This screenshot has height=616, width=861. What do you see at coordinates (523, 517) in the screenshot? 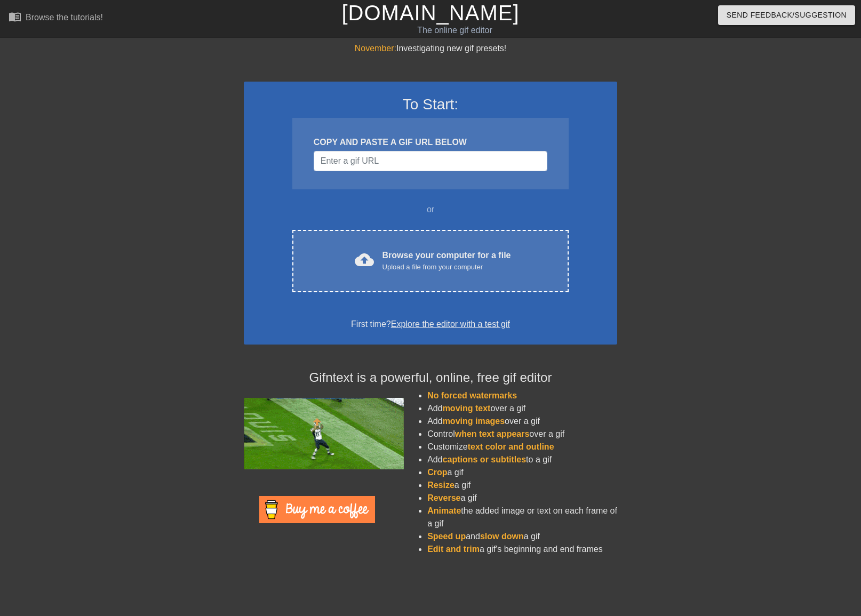
I see `li: the added image or text on each frame of a gif` at bounding box center [523, 517].